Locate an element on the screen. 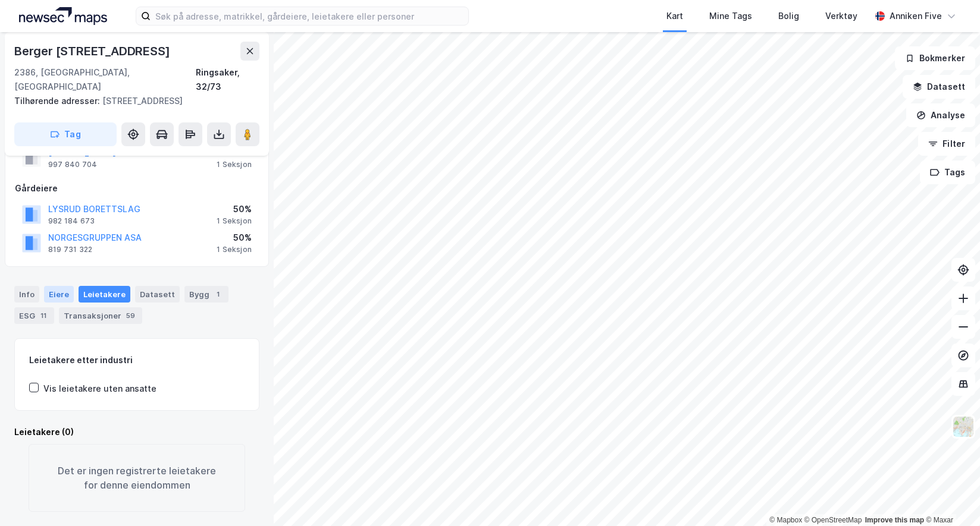  div: ESG is located at coordinates (34, 315).